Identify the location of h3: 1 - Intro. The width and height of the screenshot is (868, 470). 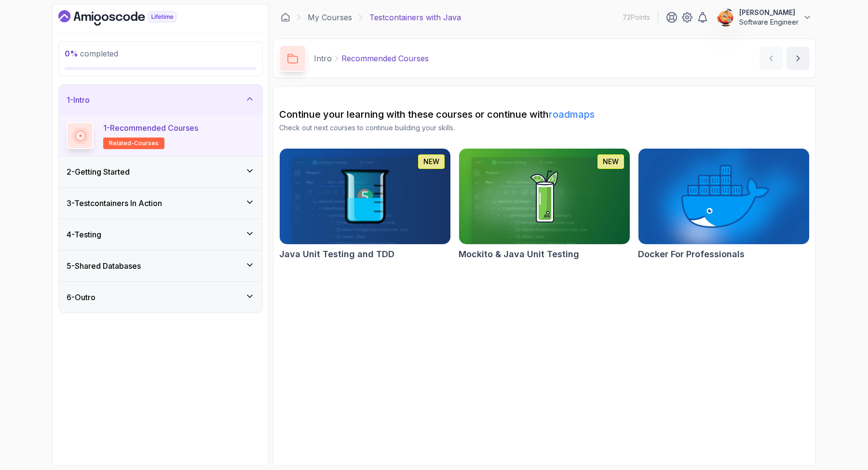
(78, 100).